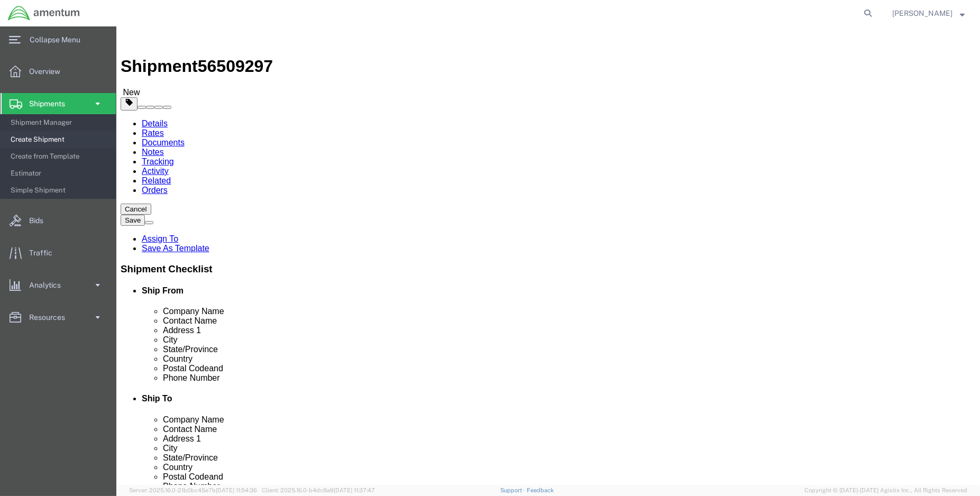 The height and width of the screenshot is (496, 980). Describe the element at coordinates (59, 157) in the screenshot. I see `span: Create from Template` at that location.